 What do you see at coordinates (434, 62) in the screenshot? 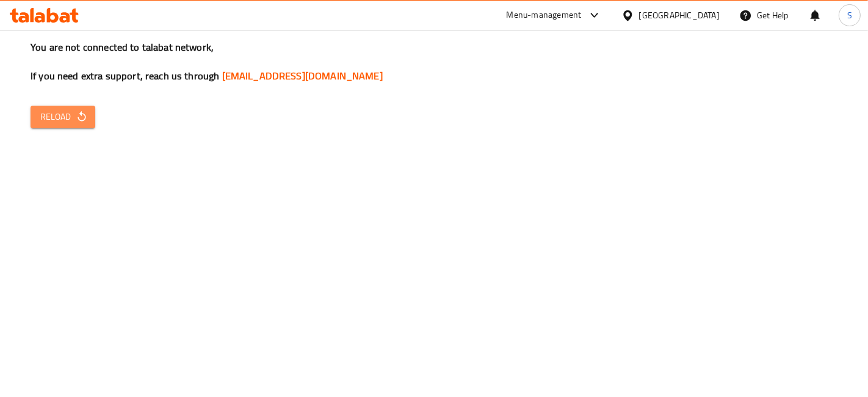
I see `h3: You are not connected to talabat network, If you need extra support, reach us through` at bounding box center [434, 62].